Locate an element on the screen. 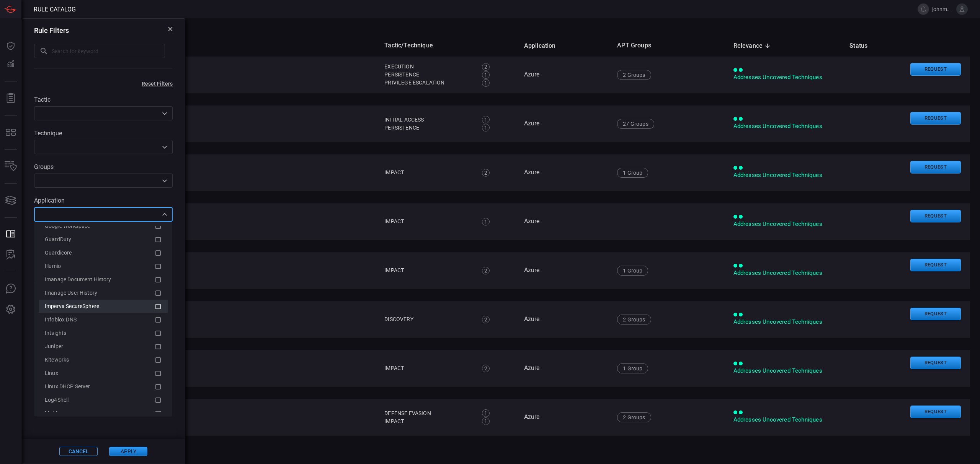 The height and width of the screenshot is (464, 980). span: Linux DHCP Server is located at coordinates (68, 387).